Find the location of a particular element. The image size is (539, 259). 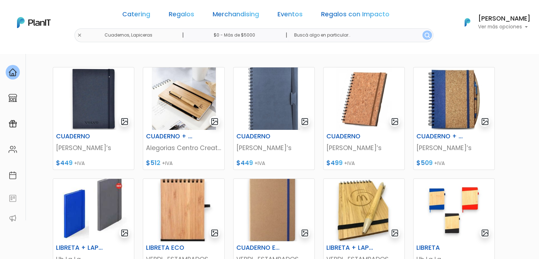

span: $509 is located at coordinates (424, 163).